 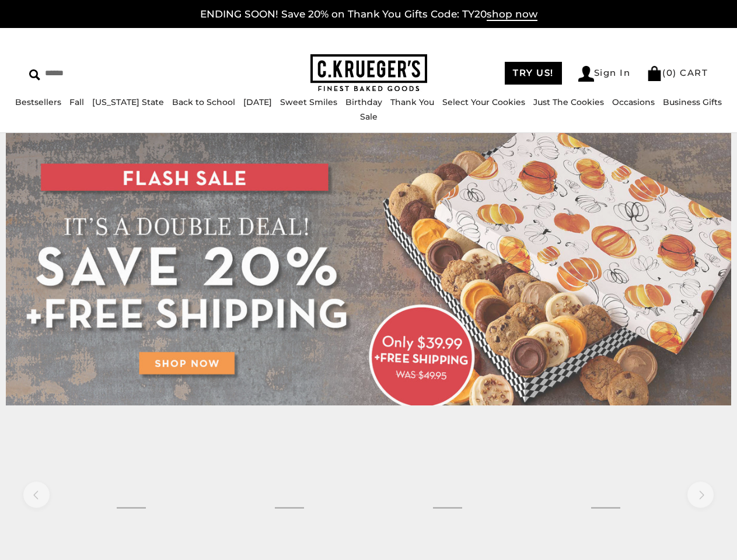 I want to click on a: Just The Cookies, so click(x=569, y=102).